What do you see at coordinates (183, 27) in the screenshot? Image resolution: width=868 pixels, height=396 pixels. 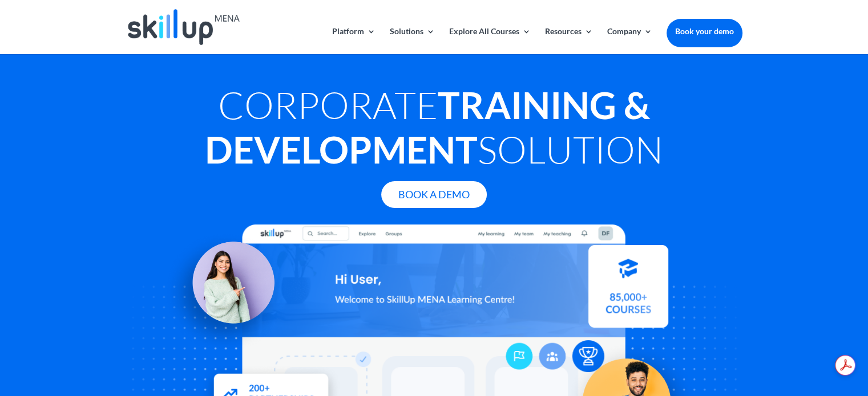 I see `img: Skillup Mena` at bounding box center [183, 27].